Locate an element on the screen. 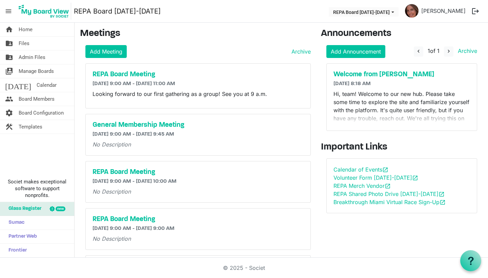 The width and height of the screenshot is (488, 278). button: logout is located at coordinates (476, 11).